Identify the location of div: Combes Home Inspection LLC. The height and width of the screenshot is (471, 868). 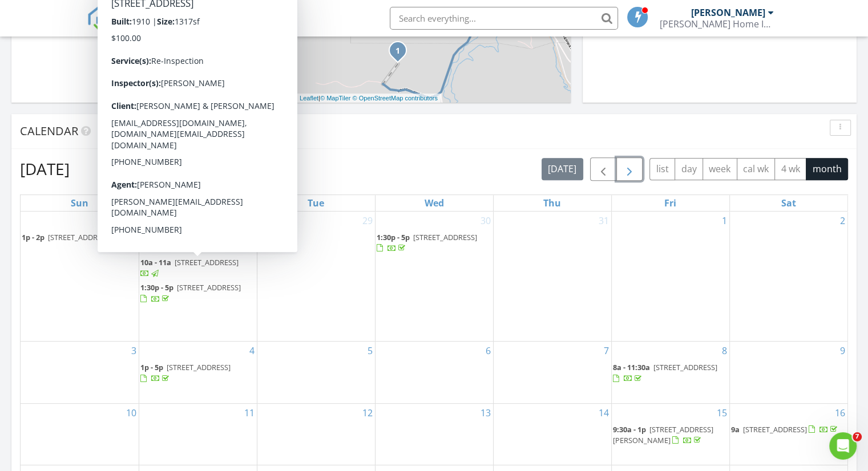
(716, 24).